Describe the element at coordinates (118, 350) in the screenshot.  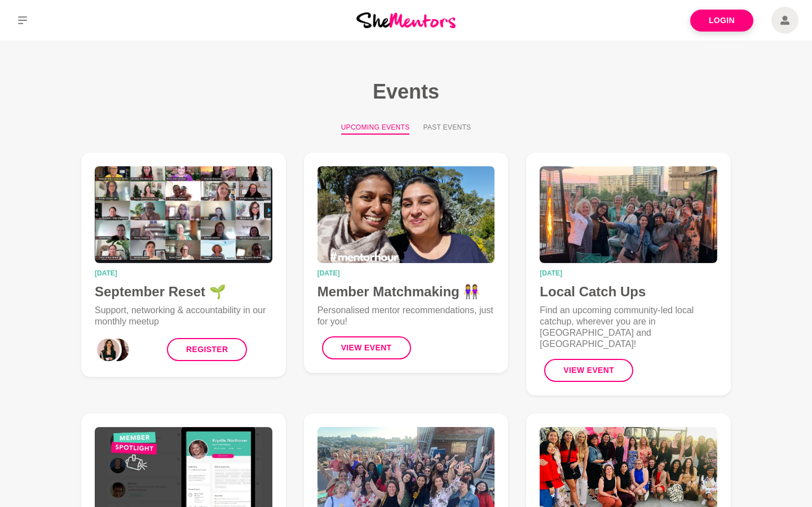
I see `div: 1_Ali Adey` at that location.